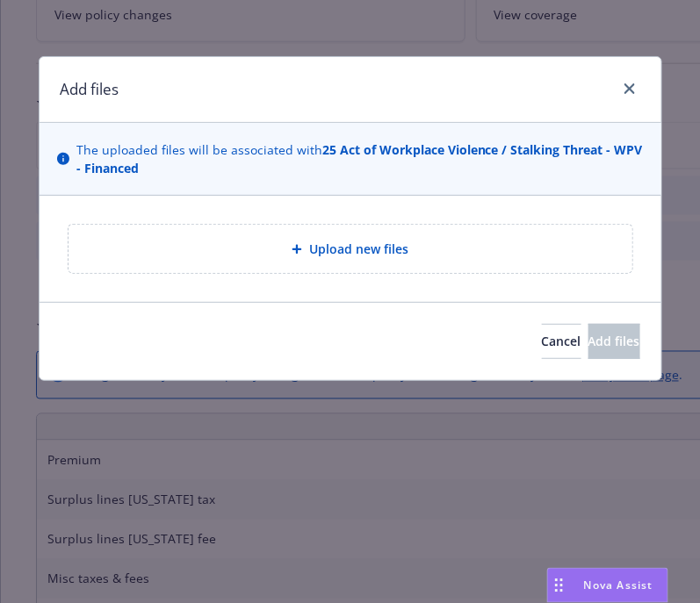 The width and height of the screenshot is (700, 603). I want to click on span: Upload new files, so click(358, 249).